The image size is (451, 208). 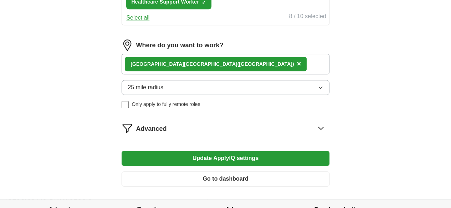 What do you see at coordinates (225, 159) in the screenshot?
I see `button: Update ApplyIQ settings` at bounding box center [225, 159].